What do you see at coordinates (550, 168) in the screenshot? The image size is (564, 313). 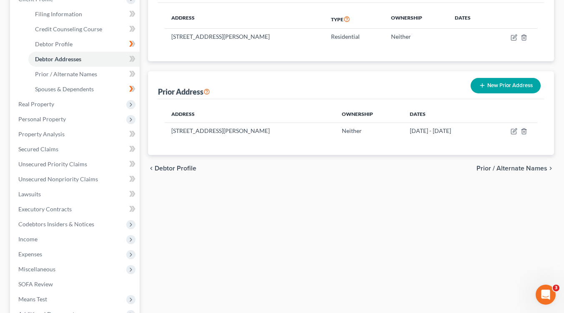 I see `i: chevron_right` at bounding box center [550, 168].